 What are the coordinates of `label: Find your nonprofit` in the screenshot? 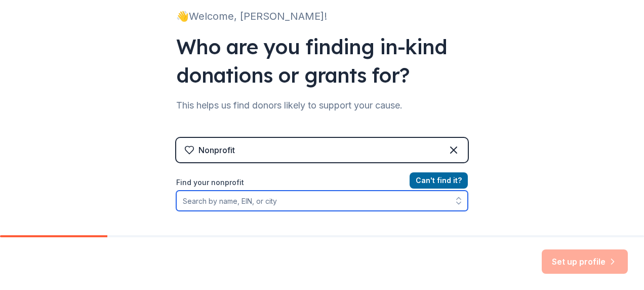 It's located at (322, 183).